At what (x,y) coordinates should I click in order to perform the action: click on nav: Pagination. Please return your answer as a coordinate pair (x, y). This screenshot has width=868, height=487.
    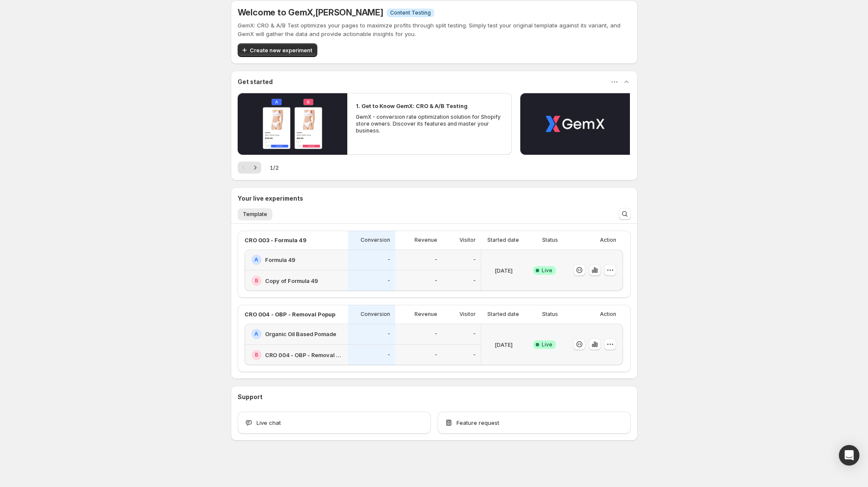
    Looking at the image, I should click on (249, 167).